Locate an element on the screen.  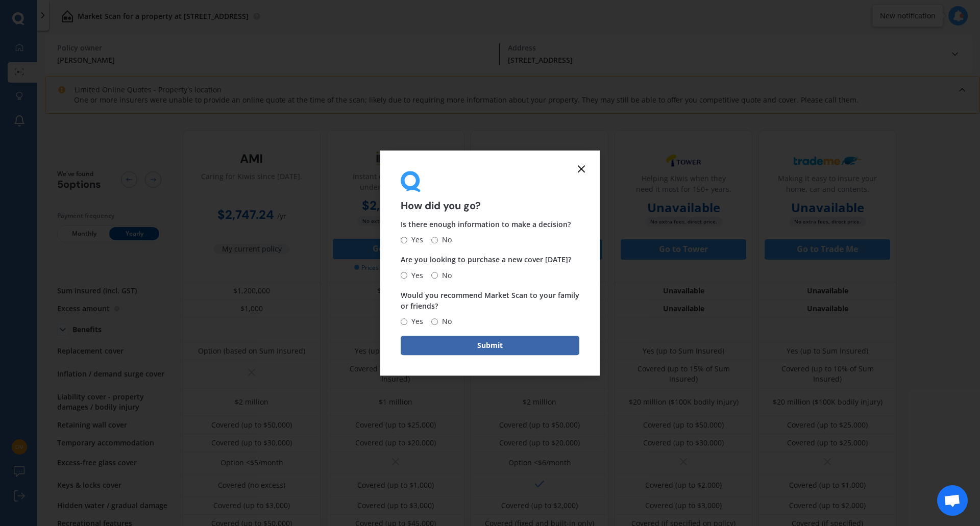
button: Submit is located at coordinates (490, 345).